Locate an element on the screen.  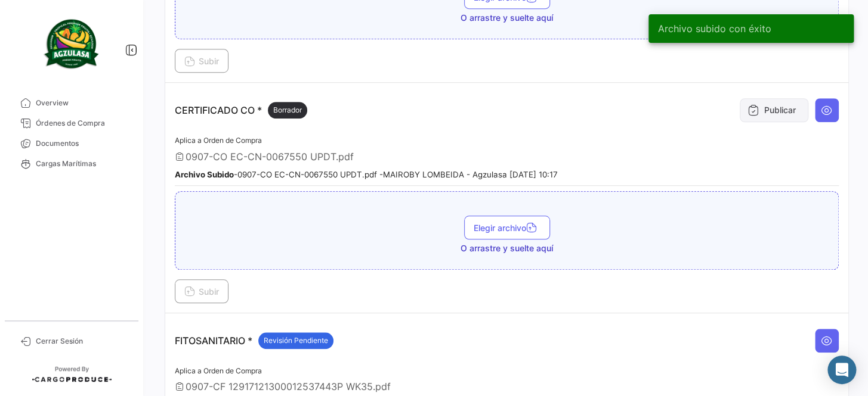
span: Overview is located at coordinates (82, 103).